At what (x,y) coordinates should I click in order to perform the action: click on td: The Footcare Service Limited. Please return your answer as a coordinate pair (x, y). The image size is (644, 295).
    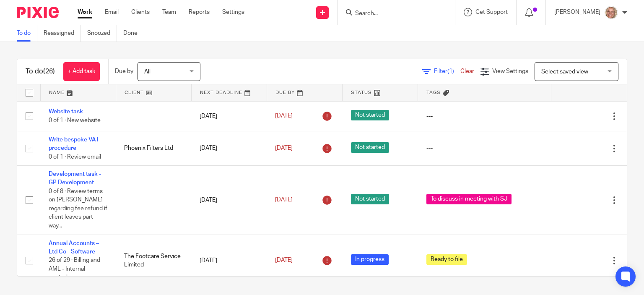
    Looking at the image, I should click on (154, 260).